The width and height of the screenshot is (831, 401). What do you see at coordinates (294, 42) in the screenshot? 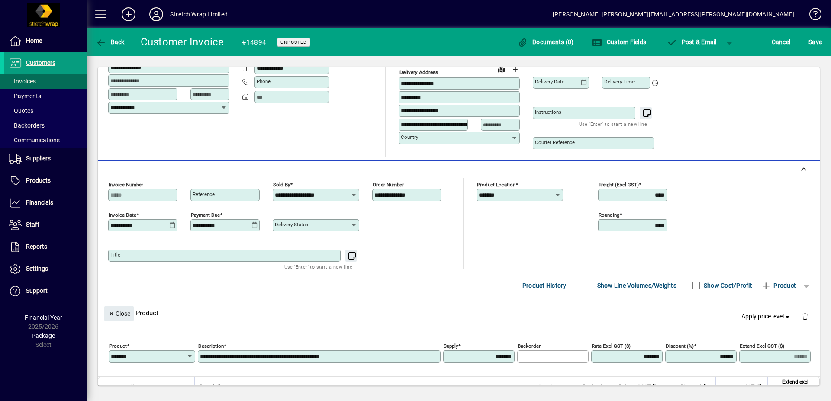
I see `span: Unposted` at bounding box center [294, 42].